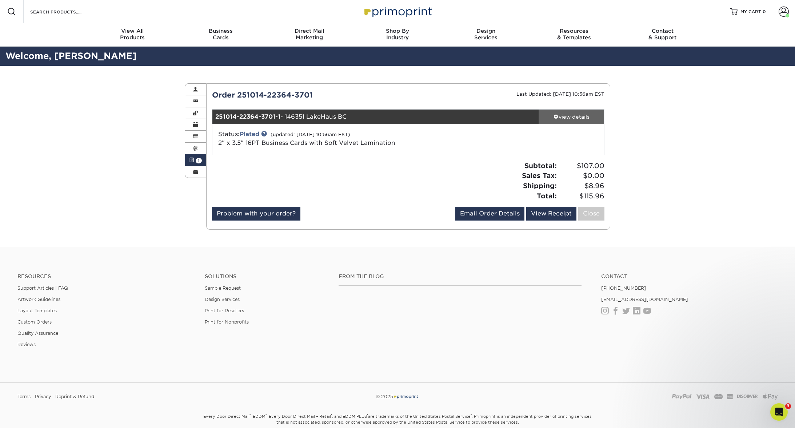  I want to click on span: $8.96, so click(582, 186).